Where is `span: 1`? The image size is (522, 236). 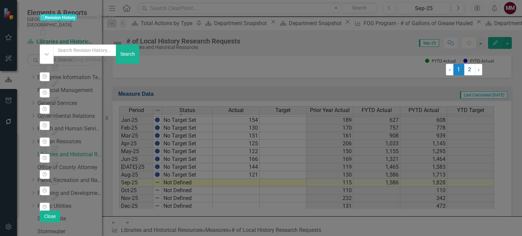 span: 1 is located at coordinates (458, 70).